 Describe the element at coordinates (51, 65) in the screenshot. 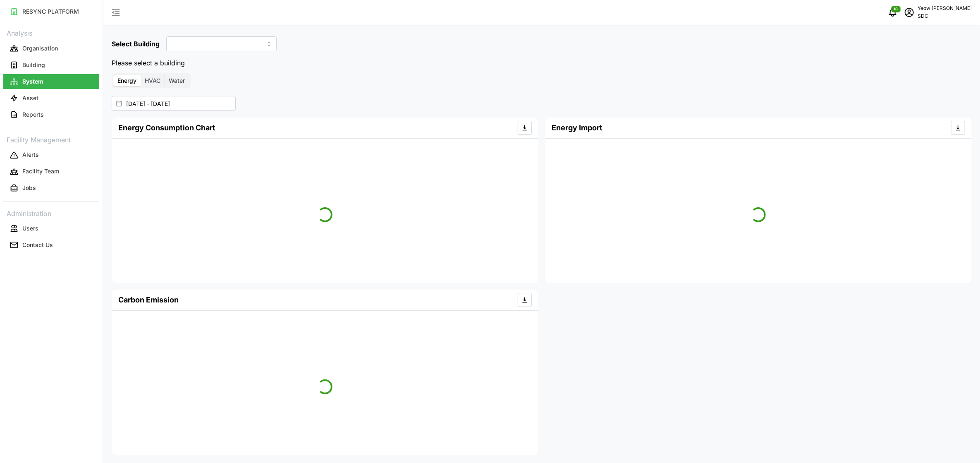

I see `a: Building` at that location.